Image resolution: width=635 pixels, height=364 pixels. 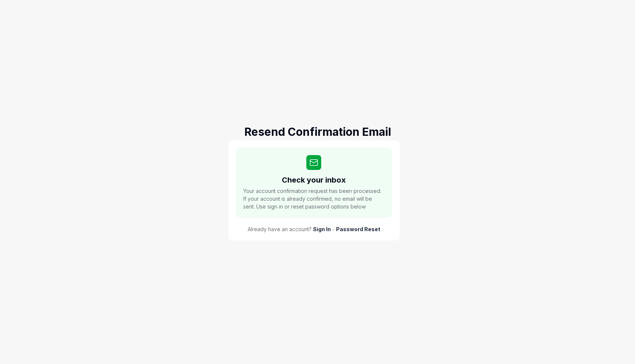 What do you see at coordinates (314, 180) in the screenshot?
I see `h2: Check your inbox` at bounding box center [314, 180].